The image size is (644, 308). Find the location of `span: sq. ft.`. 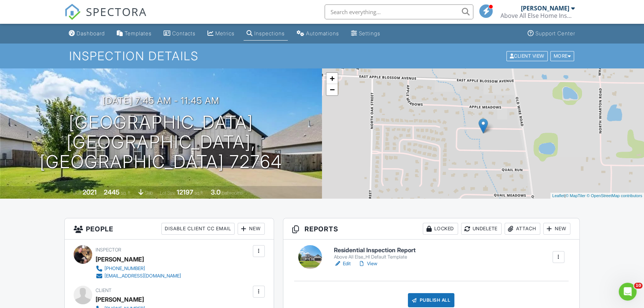

span: sq. ft. is located at coordinates (126, 193).